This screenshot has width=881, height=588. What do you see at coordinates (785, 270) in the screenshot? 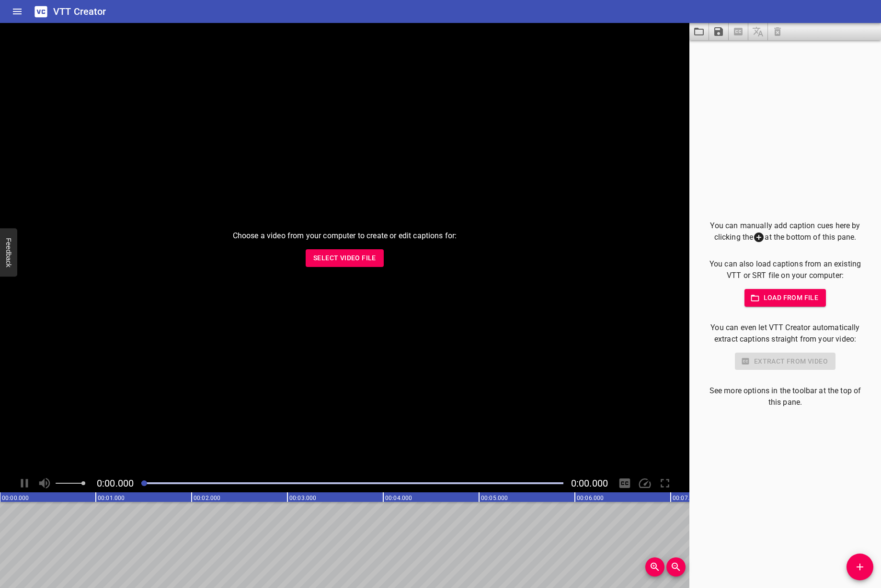
I see `p: You can also load captions from an existing VTT or SRT file on your computer:` at bounding box center [785, 270].